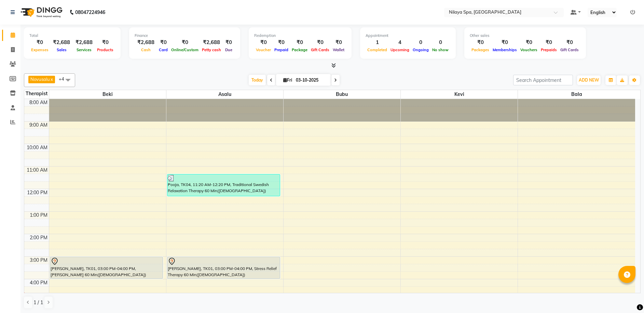 This screenshot has height=313, width=644. What do you see at coordinates (263, 50) in the screenshot?
I see `span: Voucher` at bounding box center [263, 50].